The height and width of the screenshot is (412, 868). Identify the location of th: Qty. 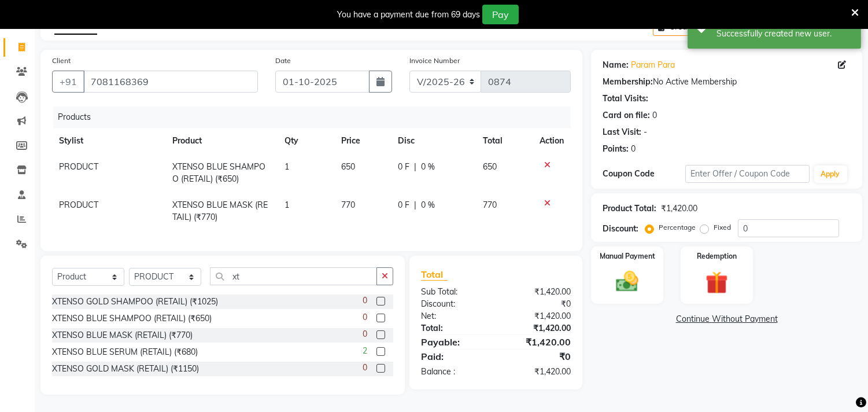
(306, 140).